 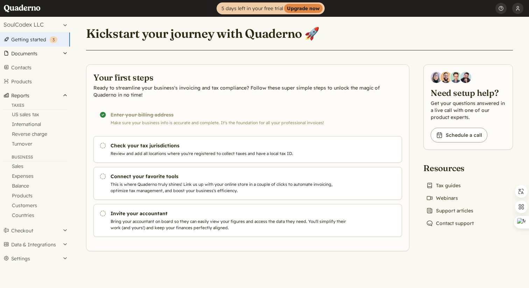 I want to click on a: 5 days left in your free trialUpgrade now, so click(x=270, y=8).